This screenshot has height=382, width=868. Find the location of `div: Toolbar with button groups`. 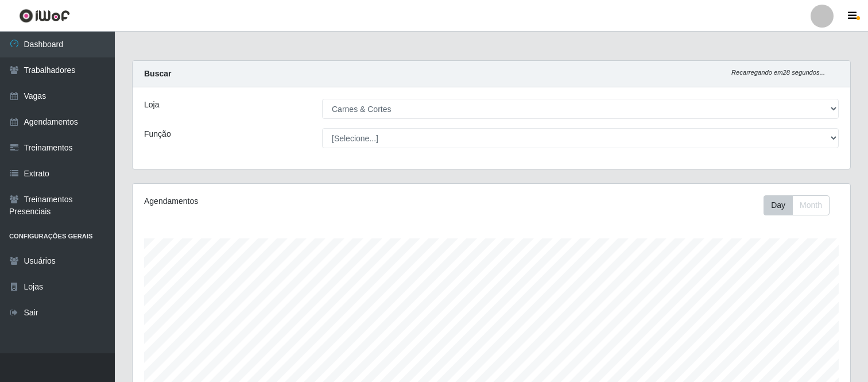

div: Toolbar with button groups is located at coordinates (801, 205).